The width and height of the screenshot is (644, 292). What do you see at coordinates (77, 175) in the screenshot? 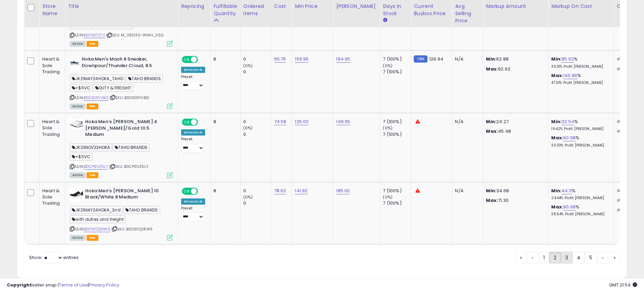
I see `span: All listings currently available for purchase on Amazon` at bounding box center [77, 175].